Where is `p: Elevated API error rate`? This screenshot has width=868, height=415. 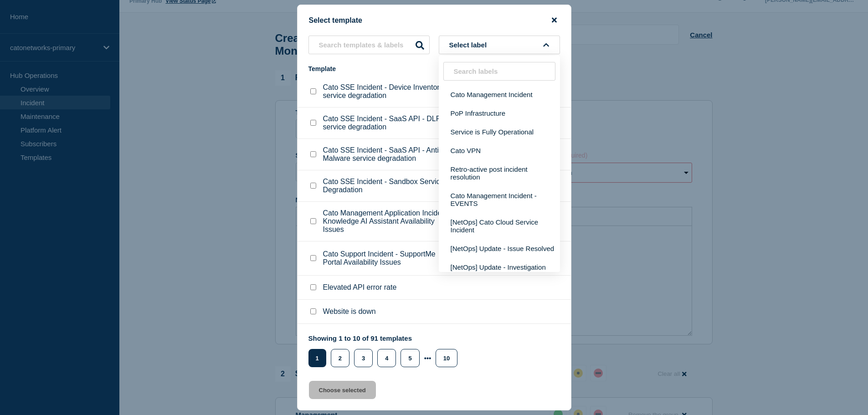
p: Elevated API error rate is located at coordinates (360, 287).